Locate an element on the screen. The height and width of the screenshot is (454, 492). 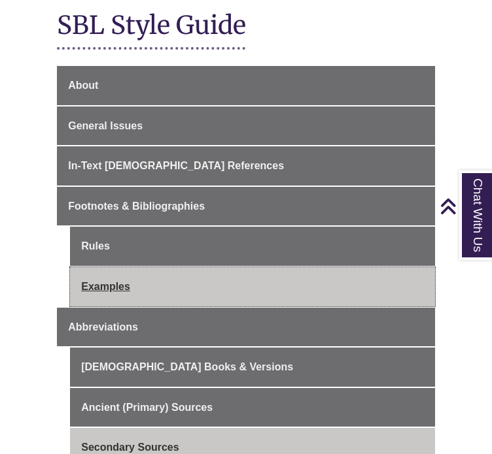
span: Footnotes & Bibliographies is located at coordinates (136, 206).